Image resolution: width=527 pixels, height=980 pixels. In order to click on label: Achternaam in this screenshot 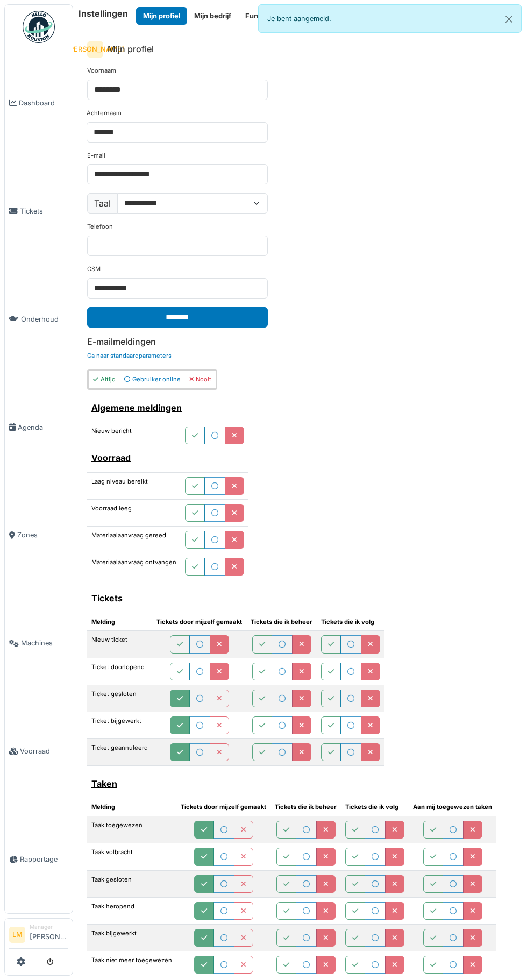, I will do `click(103, 113)`.